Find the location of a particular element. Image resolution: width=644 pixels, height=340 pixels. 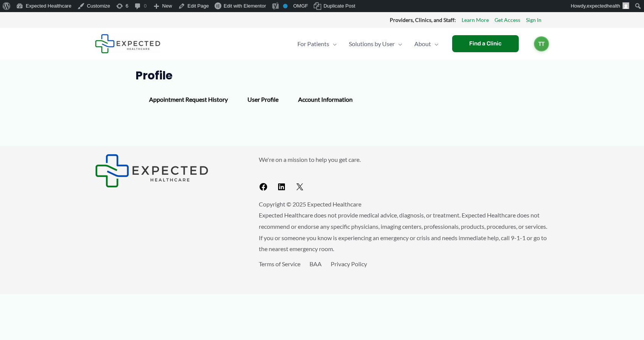

span: Solutions by User is located at coordinates (372, 44).